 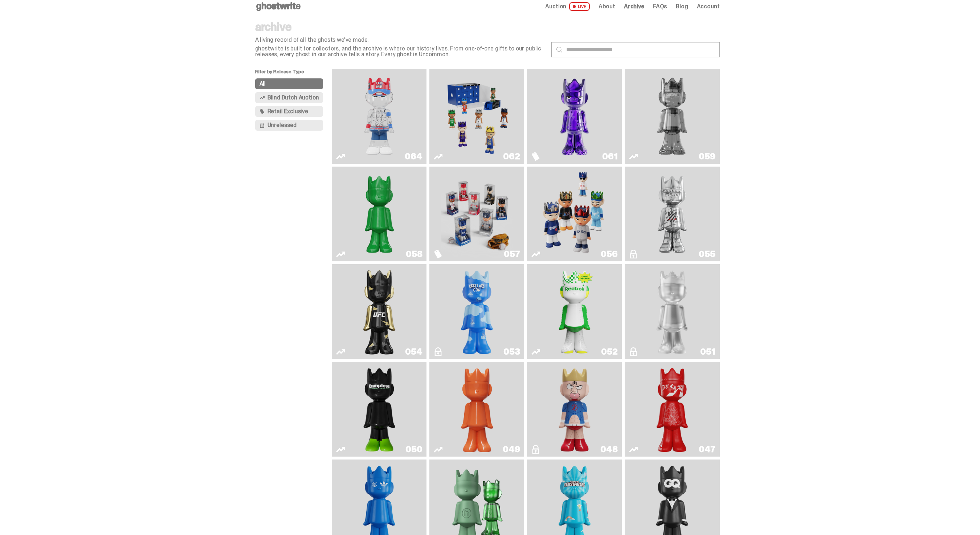 What do you see at coordinates (512, 352) in the screenshot?
I see `div: 053` at bounding box center [512, 352].